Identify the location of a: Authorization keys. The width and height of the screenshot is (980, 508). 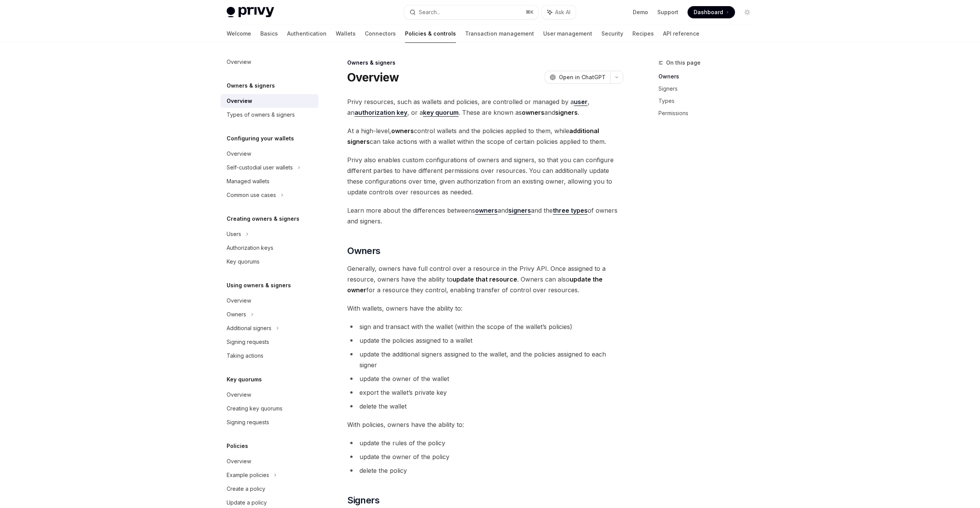
(270, 248).